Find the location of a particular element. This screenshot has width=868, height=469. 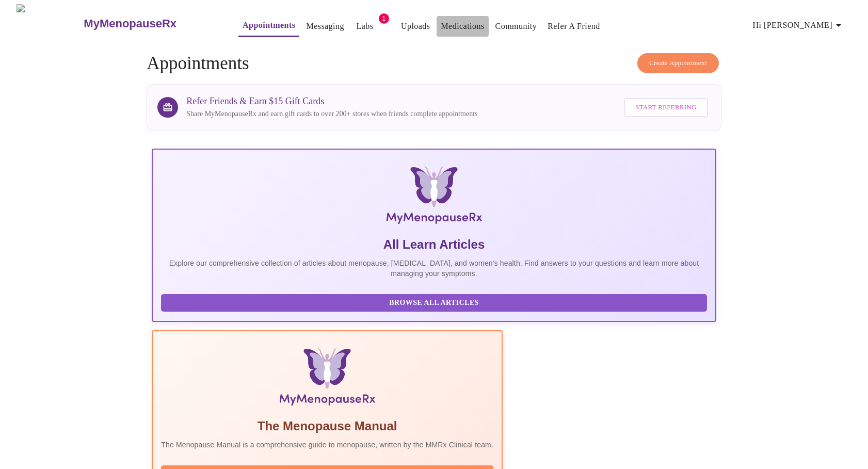

a: Community is located at coordinates (516, 26).